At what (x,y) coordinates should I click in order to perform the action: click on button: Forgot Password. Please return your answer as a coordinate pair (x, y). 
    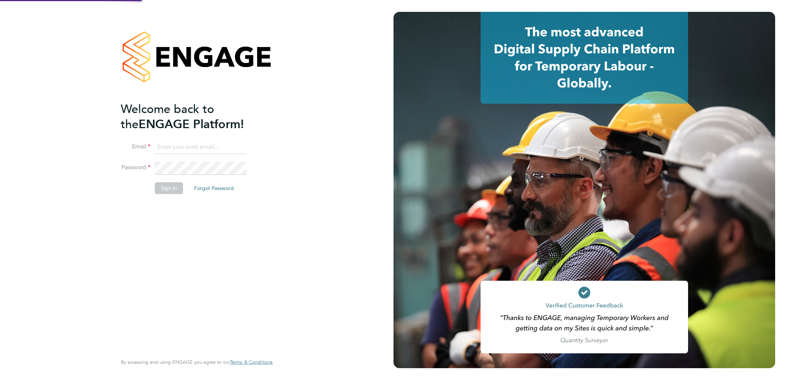
    Looking at the image, I should click on (214, 188).